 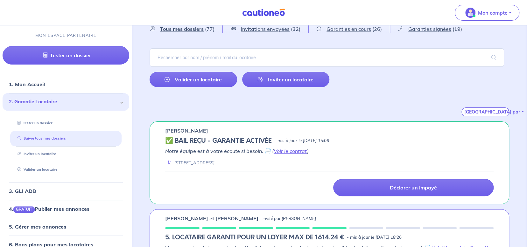 I want to click on a: 1. Mon Accueil, so click(x=27, y=84).